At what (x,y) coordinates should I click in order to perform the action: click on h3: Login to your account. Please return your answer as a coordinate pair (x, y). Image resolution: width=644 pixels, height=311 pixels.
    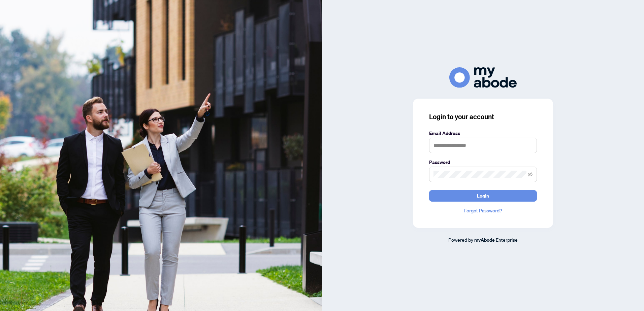
    Looking at the image, I should click on (483, 117).